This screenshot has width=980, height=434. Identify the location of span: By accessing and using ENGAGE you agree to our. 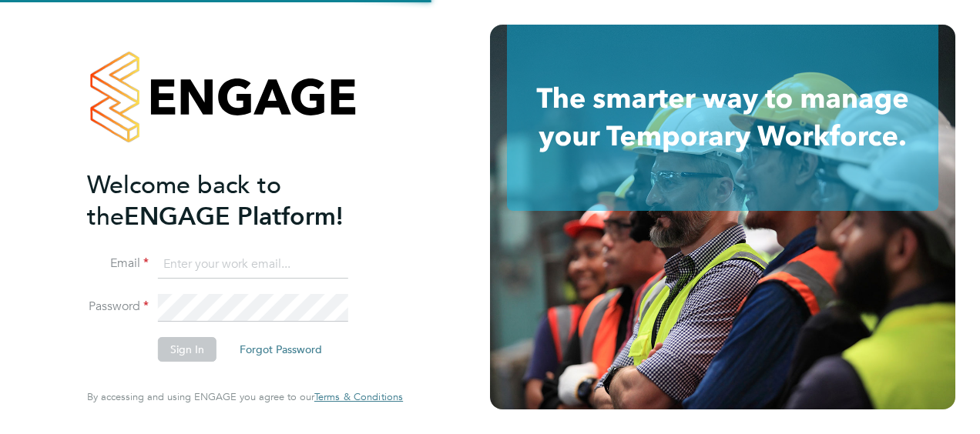
(245, 397).